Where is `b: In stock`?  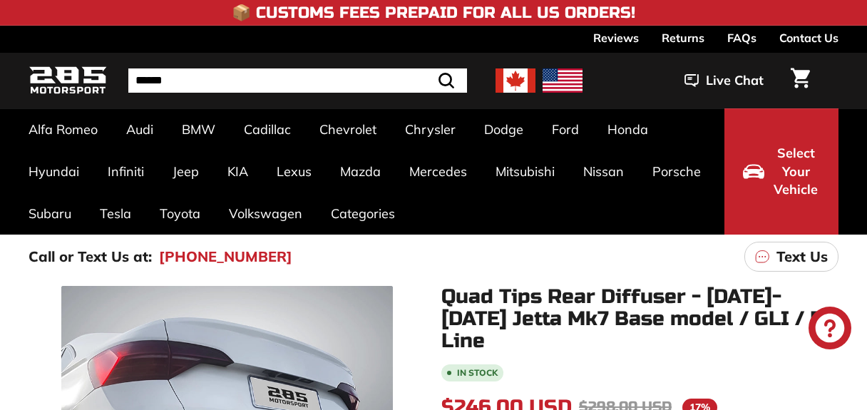
b: In stock is located at coordinates (477, 373).